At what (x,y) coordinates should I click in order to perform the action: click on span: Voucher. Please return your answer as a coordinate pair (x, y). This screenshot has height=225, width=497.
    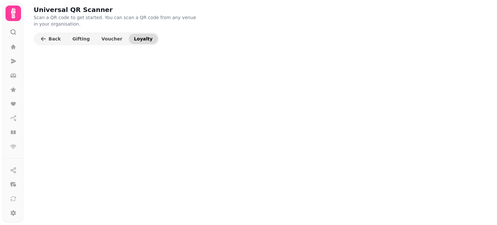
    Looking at the image, I should click on (112, 39).